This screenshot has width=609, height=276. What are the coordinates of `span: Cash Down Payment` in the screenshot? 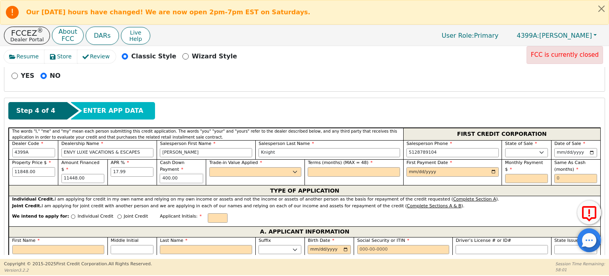 It's located at (172, 166).